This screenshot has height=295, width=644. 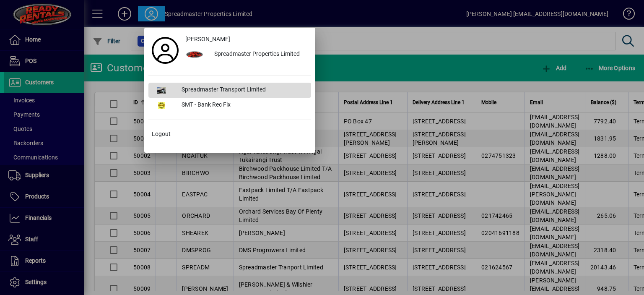 I want to click on div: Spreadmaster Properties Limited, so click(x=259, y=54).